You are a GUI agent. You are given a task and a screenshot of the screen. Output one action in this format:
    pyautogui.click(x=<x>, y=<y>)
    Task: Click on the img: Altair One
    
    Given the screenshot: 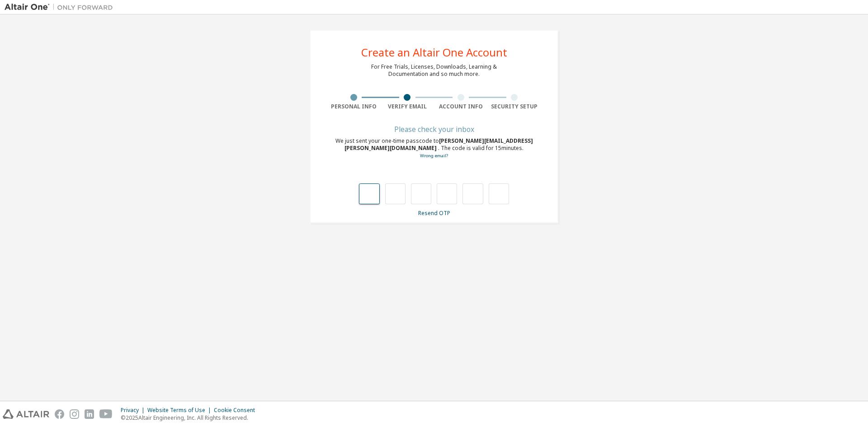 What is the action you would take?
    pyautogui.click(x=61, y=8)
    